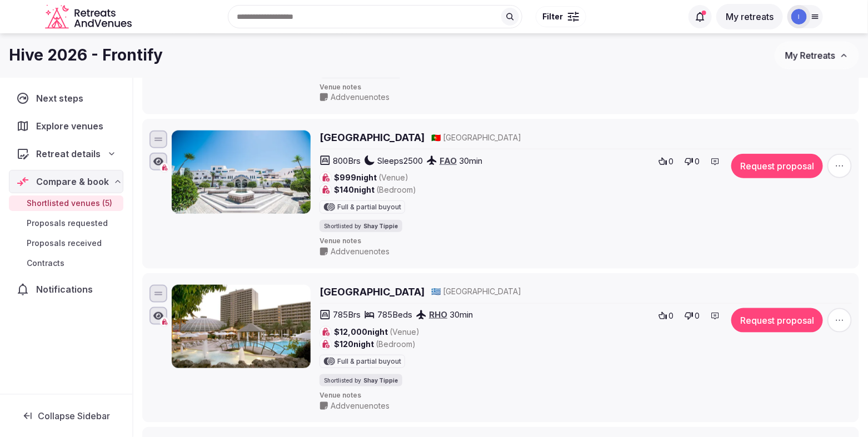 Image resolution: width=868 pixels, height=437 pixels. I want to click on span: $120 night, so click(375, 345).